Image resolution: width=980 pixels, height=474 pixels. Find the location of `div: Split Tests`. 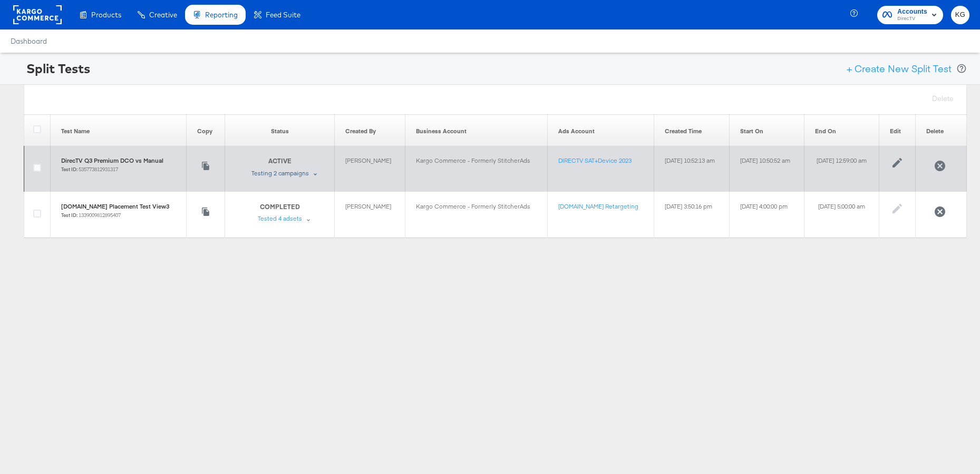

div: Split Tests is located at coordinates (58, 69).